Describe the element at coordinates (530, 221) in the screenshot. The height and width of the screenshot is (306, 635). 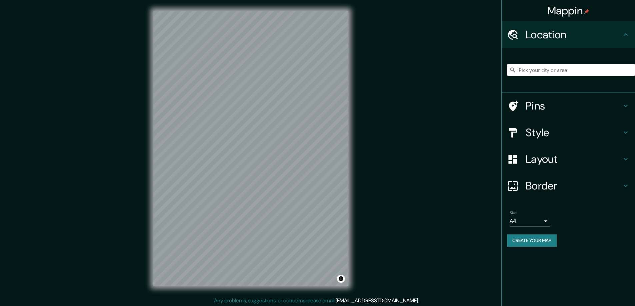
I see `div: A4` at that location.